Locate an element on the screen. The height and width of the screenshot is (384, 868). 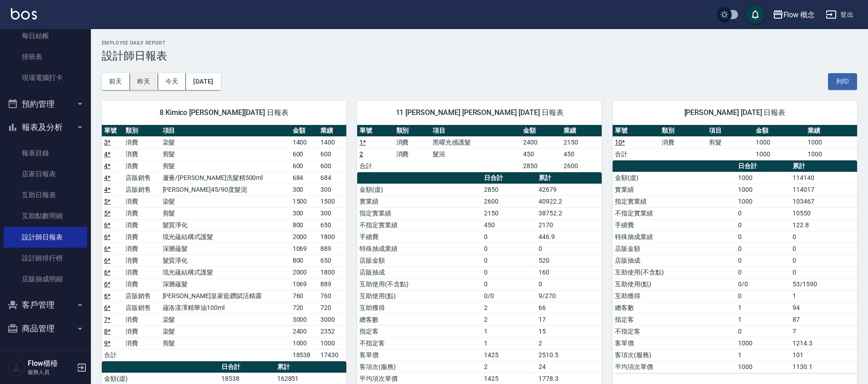
a: 排班表 is located at coordinates (46, 57).